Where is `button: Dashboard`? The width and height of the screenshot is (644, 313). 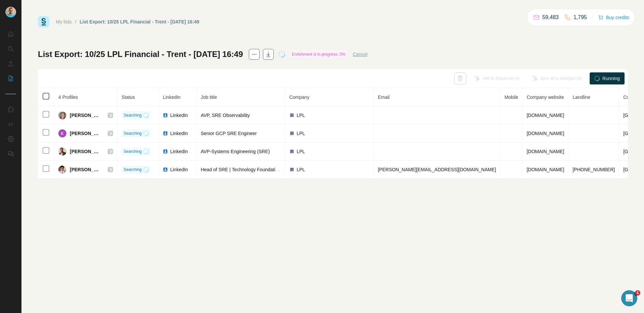
button: Dashboard is located at coordinates (11, 139).